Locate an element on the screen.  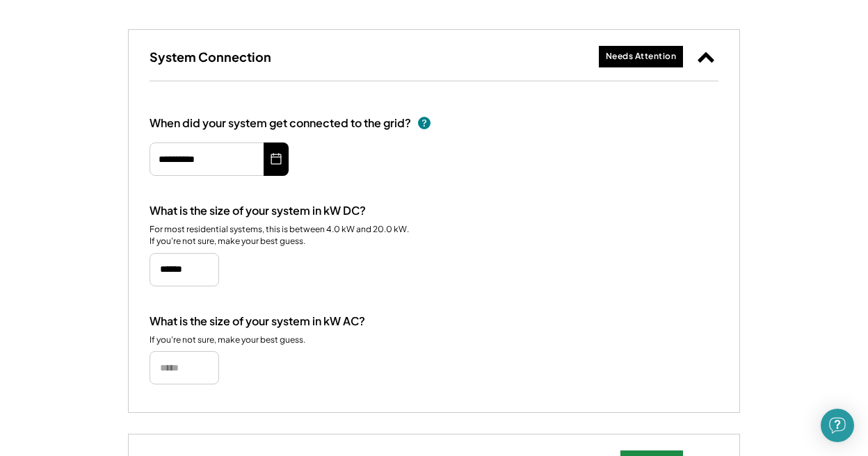
div: What is the size of your system in kW AC? is located at coordinates (258, 321).